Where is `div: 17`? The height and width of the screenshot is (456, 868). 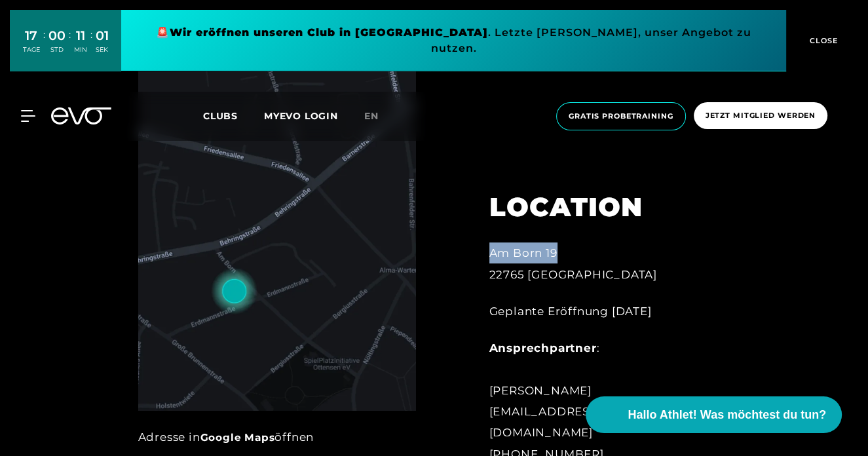 div: 17 is located at coordinates (31, 35).